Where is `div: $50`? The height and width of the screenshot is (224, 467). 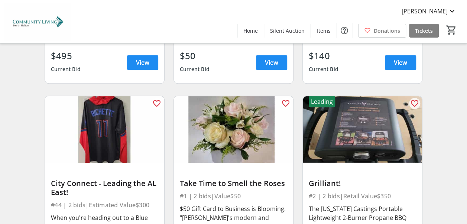 div: $50 is located at coordinates (195, 56).